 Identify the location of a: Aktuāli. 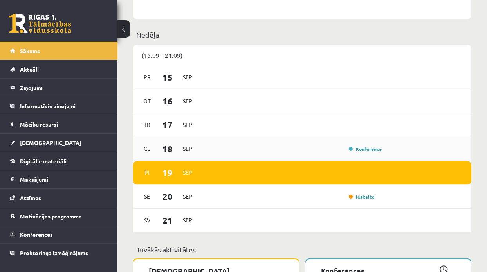
(59, 69).